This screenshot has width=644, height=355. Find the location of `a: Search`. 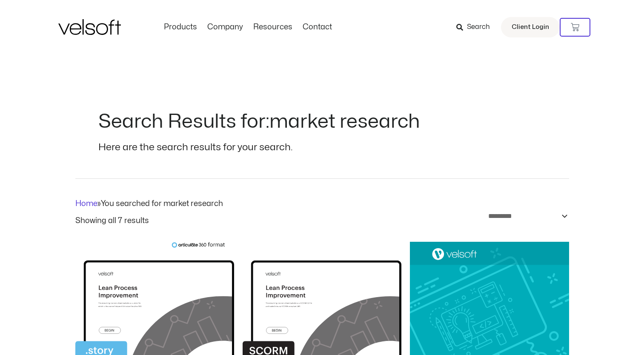

a: Search is located at coordinates (476, 27).